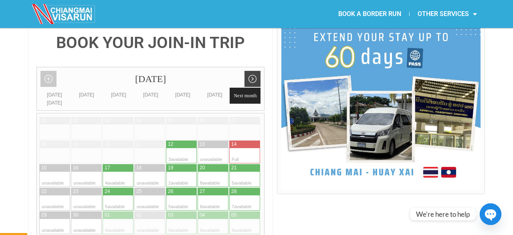 The image size is (513, 235). Describe the element at coordinates (75, 192) in the screenshot. I see `div: 23` at that location.